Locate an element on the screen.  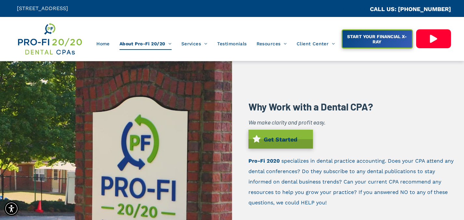
a: START YOUR FINANCIAL X-RAY is located at coordinates (377, 39).